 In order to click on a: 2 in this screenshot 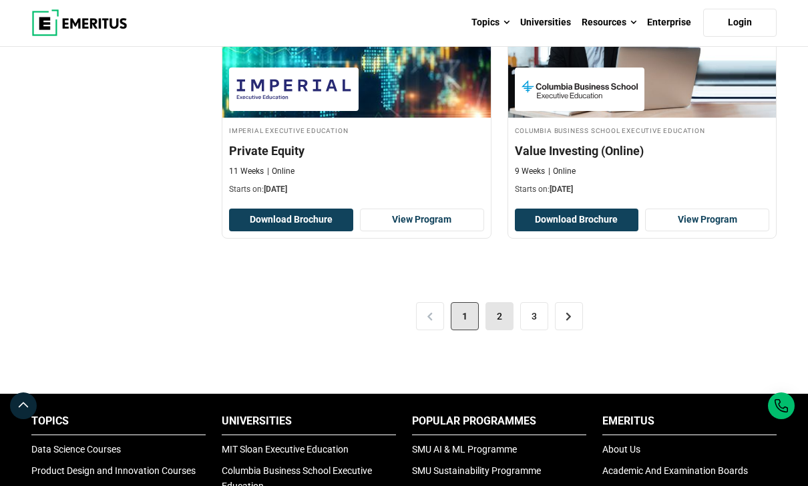, I will do `click(500, 316)`.